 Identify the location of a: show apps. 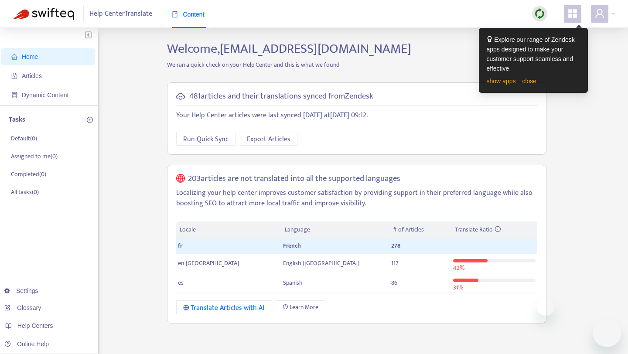
(501, 81).